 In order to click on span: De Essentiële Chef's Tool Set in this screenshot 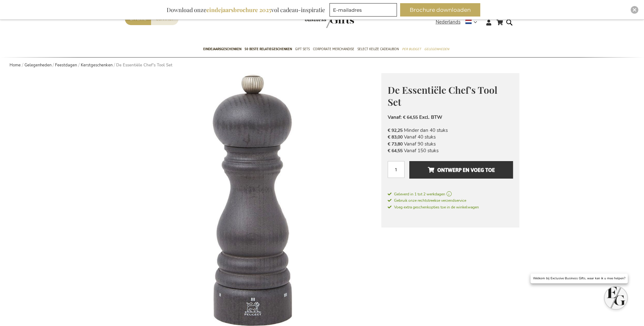, I will do `click(442, 96)`.